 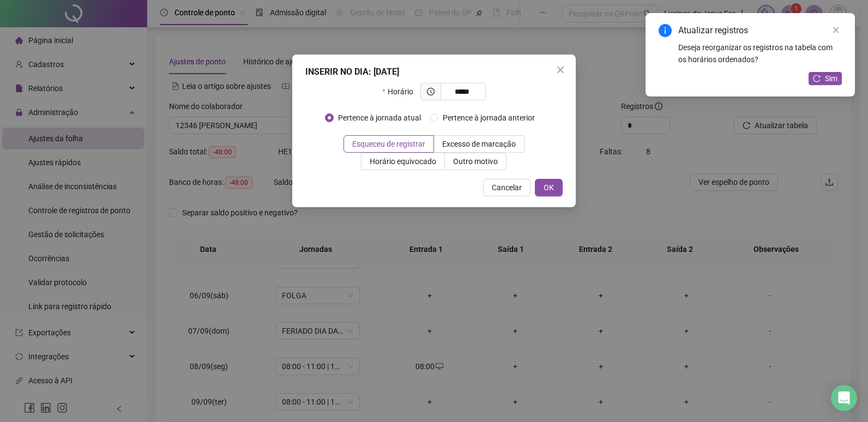 I want to click on button: Sim, so click(x=825, y=78).